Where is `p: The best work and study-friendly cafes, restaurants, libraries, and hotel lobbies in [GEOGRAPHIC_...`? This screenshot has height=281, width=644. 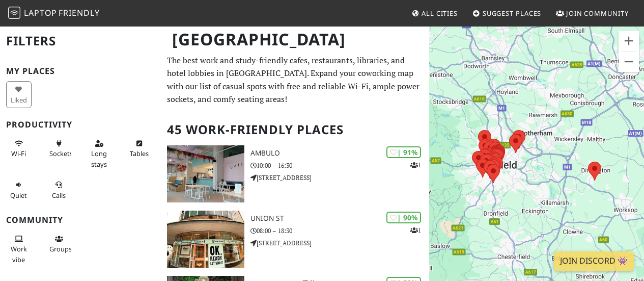
p: The best work and study-friendly cafes, restaurants, libraries, and hotel lobbies in [GEOGRAPHIC_... is located at coordinates (295, 80).